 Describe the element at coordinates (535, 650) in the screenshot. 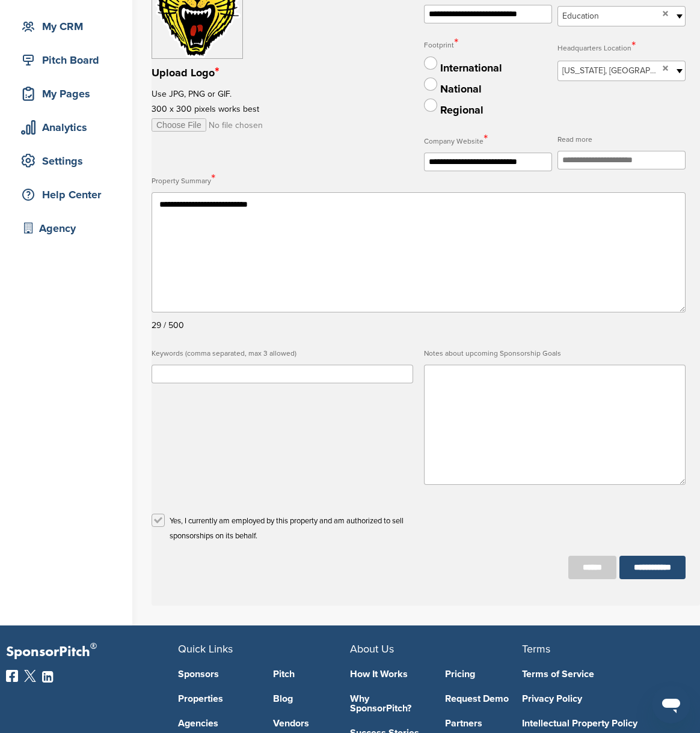

I see `span: Terms` at that location.